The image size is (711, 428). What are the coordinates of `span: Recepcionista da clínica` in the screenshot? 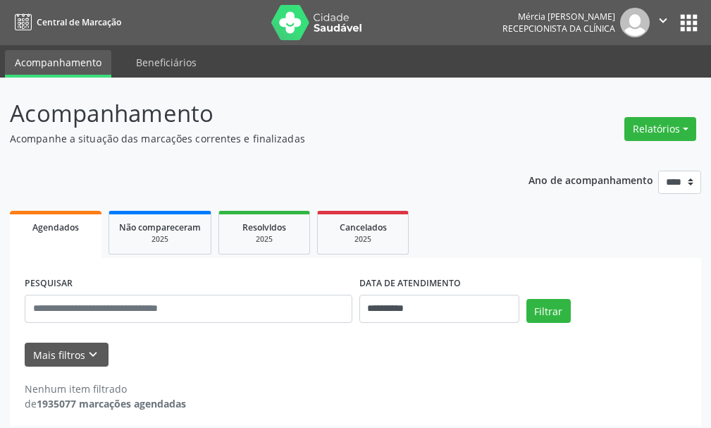 It's located at (559, 28).